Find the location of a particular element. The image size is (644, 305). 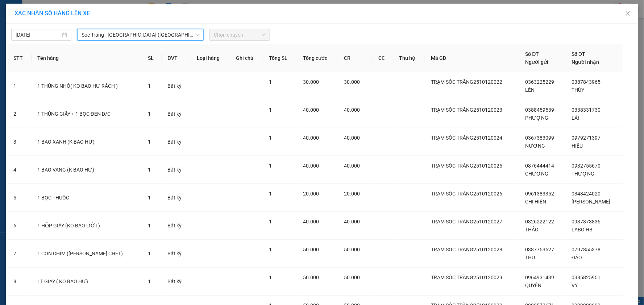

span: THẢO is located at coordinates (532, 229).